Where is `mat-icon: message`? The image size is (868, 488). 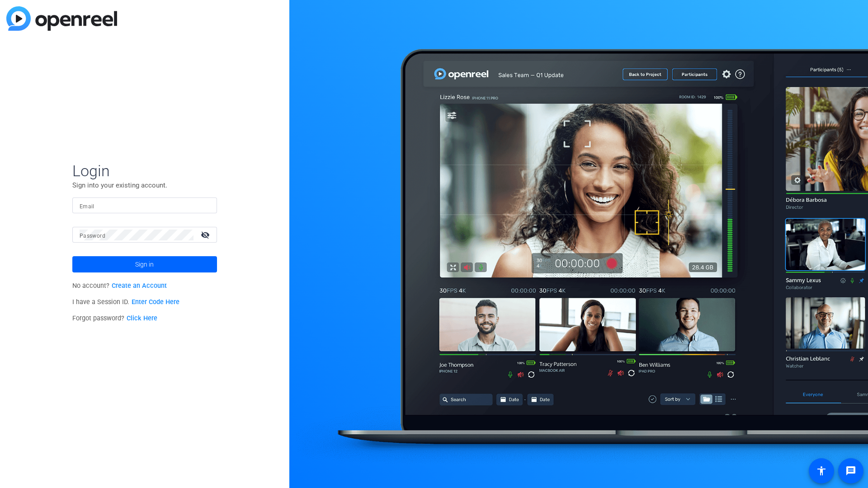 mat-icon: message is located at coordinates (851, 471).